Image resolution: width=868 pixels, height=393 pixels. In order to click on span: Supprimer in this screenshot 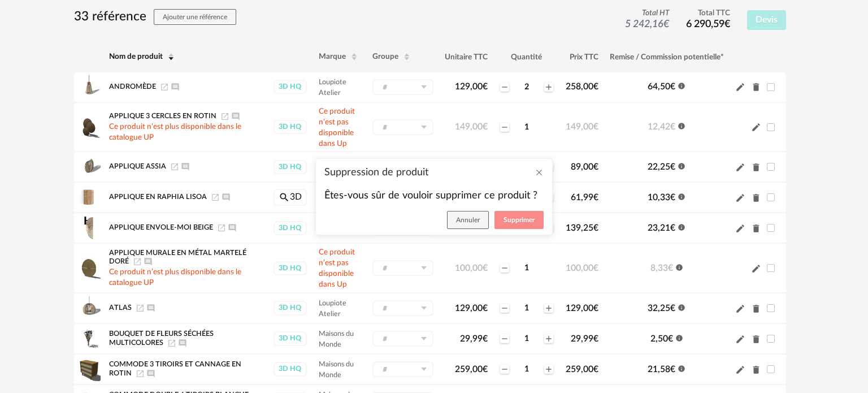, I will do `click(519, 220)`.